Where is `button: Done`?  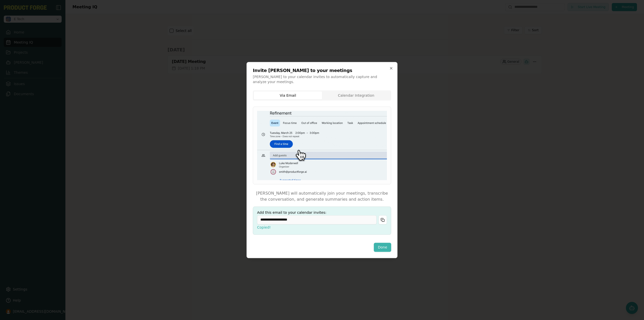 button: Done is located at coordinates (382, 248).